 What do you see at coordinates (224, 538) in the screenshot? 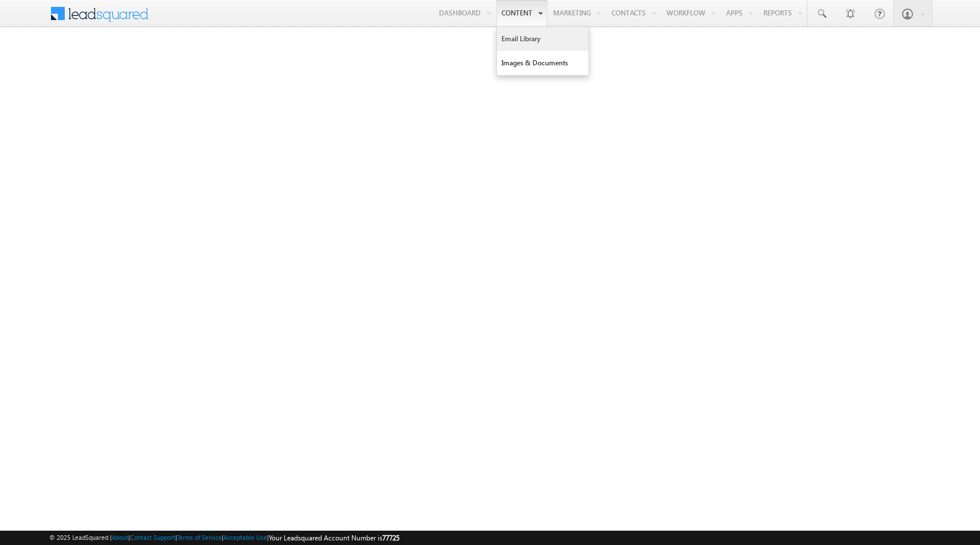
I see `span: © 2025 LeadSquared | | | | |` at bounding box center [224, 538].